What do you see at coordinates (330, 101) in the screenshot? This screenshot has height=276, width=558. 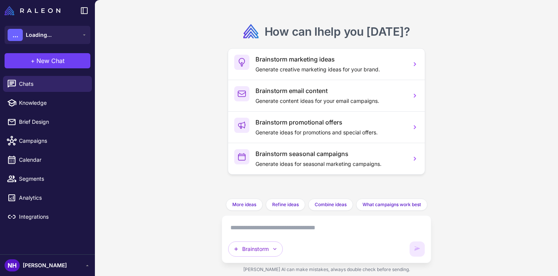 I see `p: Generate content ideas for your email campaigns.` at bounding box center [330, 101].